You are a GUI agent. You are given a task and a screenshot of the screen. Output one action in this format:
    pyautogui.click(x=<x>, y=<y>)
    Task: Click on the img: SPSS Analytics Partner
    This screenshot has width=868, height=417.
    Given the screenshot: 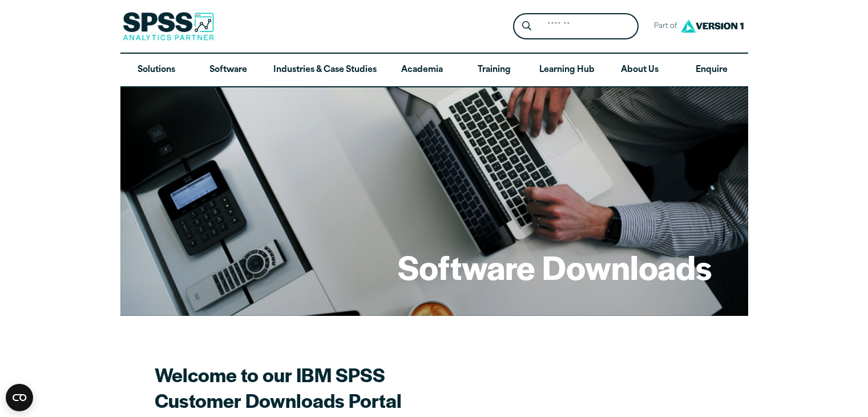 What is the action you would take?
    pyautogui.click(x=168, y=26)
    